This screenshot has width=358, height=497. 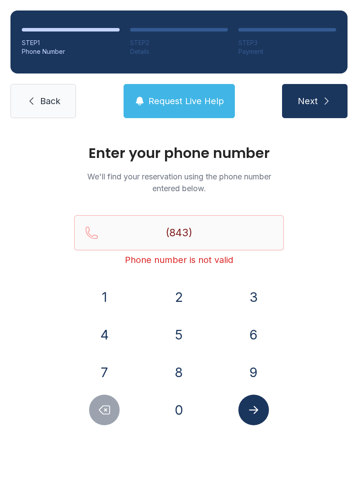 I want to click on button: 9, so click(x=254, y=372).